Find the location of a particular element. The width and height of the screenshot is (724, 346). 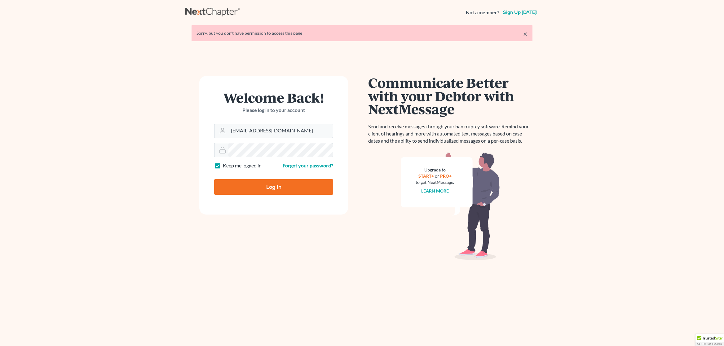

div: Sorry, but you don't have permission to access this page is located at coordinates (362, 33).